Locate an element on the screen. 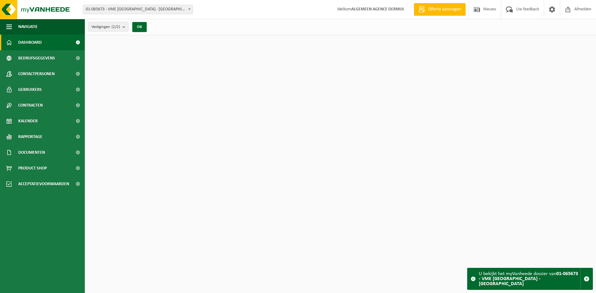  button: OK is located at coordinates (139, 27).